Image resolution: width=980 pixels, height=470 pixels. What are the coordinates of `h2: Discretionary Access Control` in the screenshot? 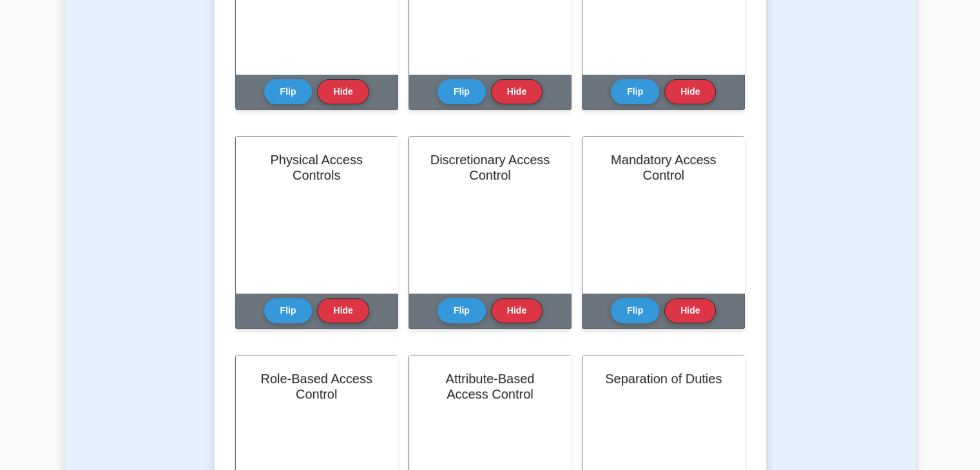 It's located at (490, 167).